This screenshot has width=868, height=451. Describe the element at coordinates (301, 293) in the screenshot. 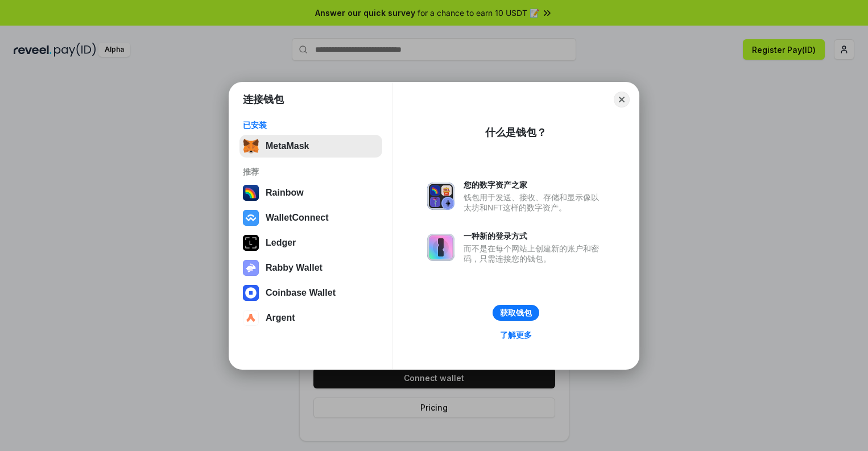

I see `div: Coinbase Wallet` at that location.